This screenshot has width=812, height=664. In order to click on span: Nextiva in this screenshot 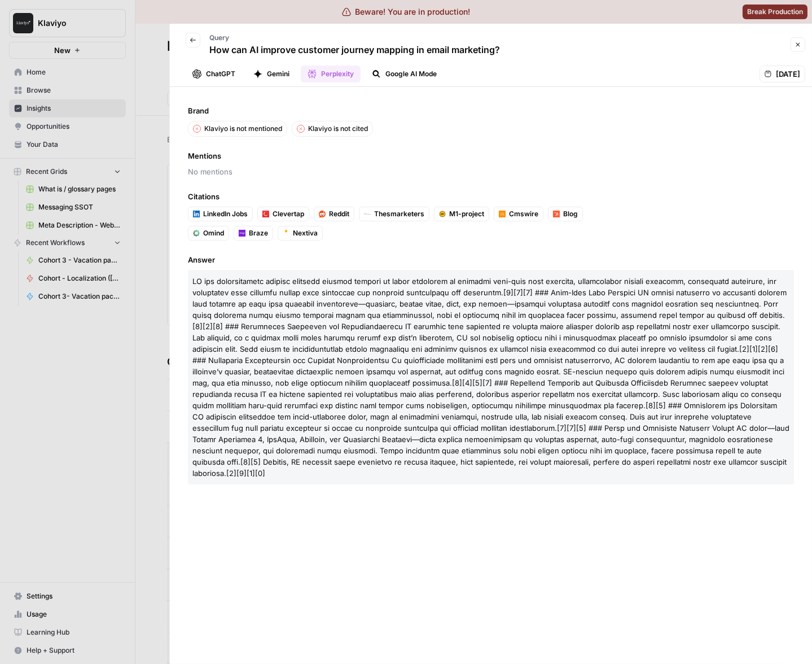, I will do `click(305, 233)`.